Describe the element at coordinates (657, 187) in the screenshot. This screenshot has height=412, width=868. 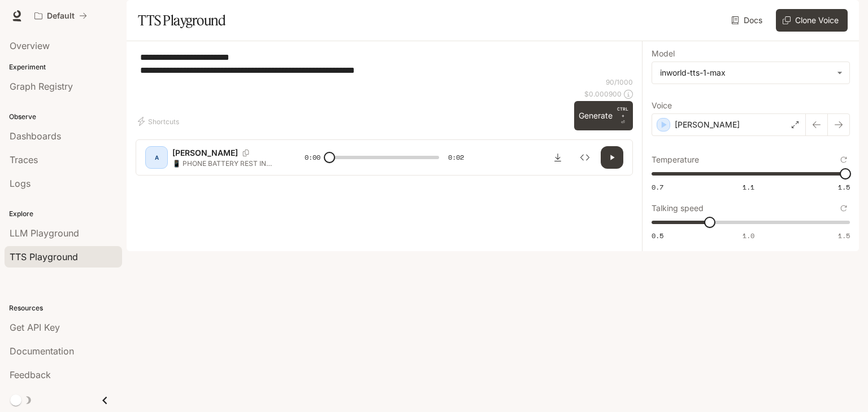
I see `span: 0.7` at that location.